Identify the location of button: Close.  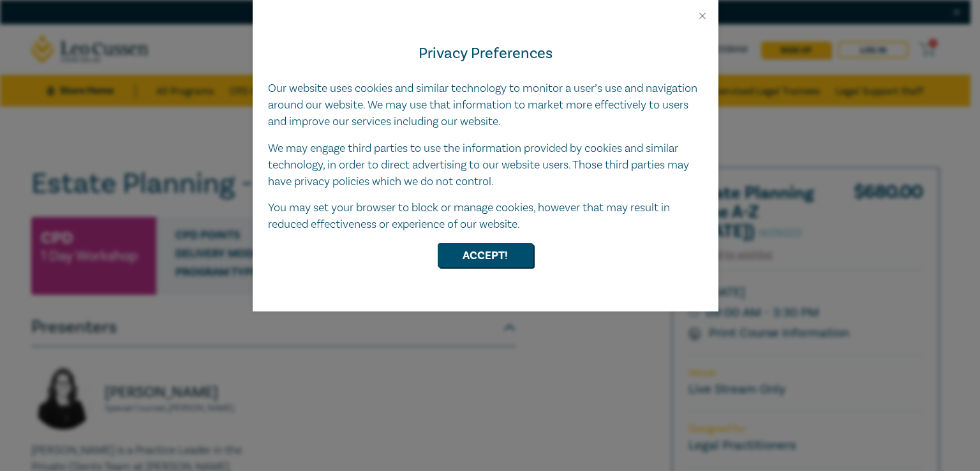
(702, 16).